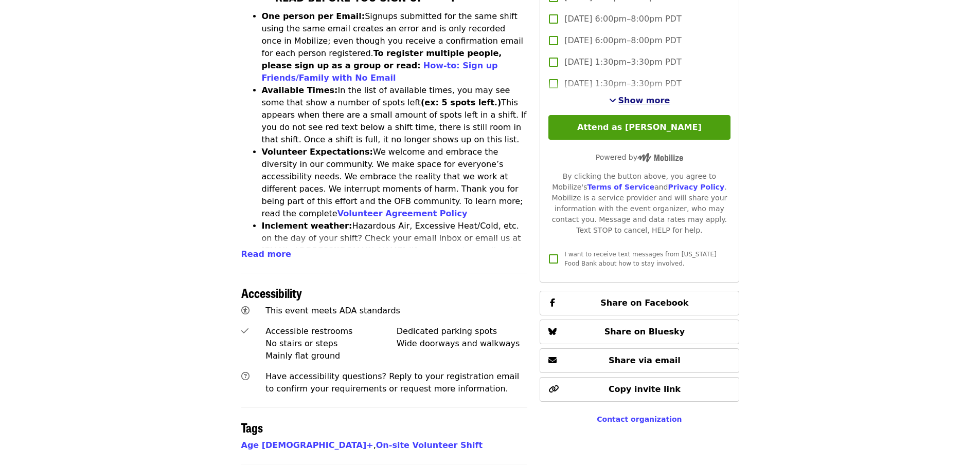 This screenshot has width=980, height=468. I want to click on span: Copy invite link, so click(644, 389).